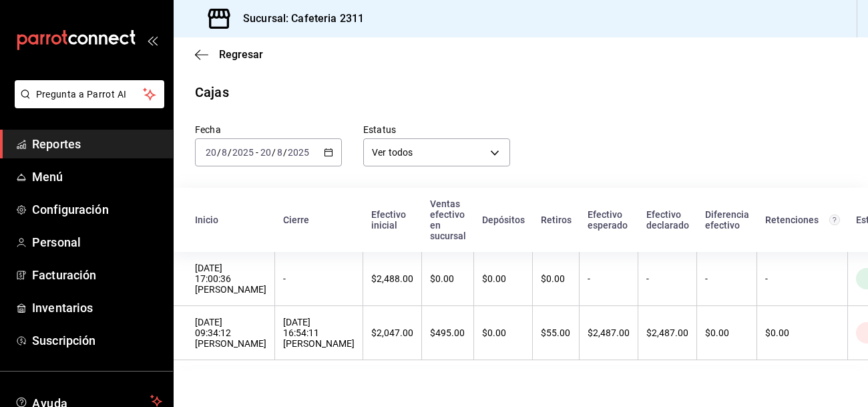 This screenshot has width=868, height=407. What do you see at coordinates (152, 40) in the screenshot?
I see `button: open_drawer_menu` at bounding box center [152, 40].